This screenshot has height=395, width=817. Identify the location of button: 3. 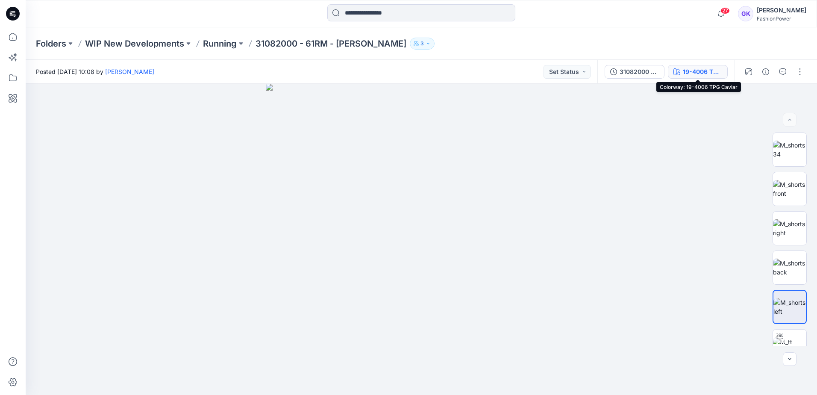
(422, 44).